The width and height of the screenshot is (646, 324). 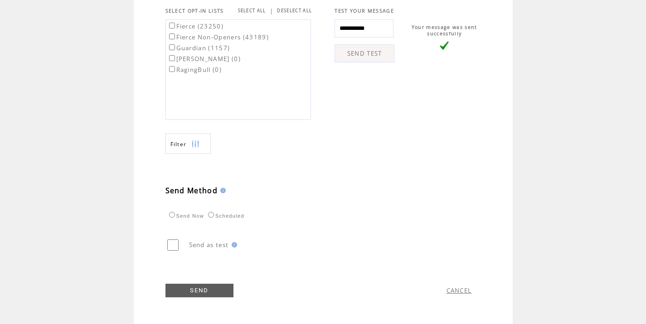 I want to click on input: Fierce Non-Openers (43189), so click(x=172, y=36).